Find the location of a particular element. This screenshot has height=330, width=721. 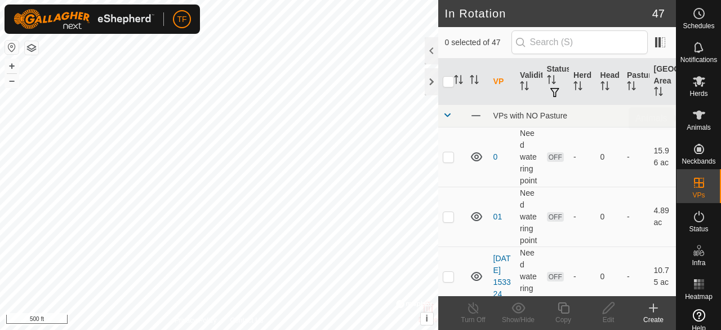

button: Reset Map is located at coordinates (12, 47).